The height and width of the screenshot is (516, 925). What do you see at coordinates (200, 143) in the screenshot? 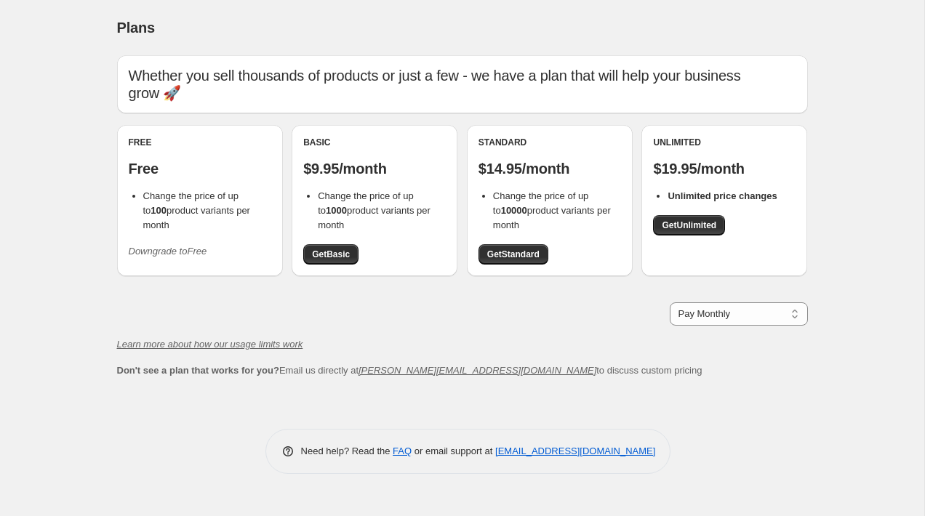
I see `div: Free` at bounding box center [200, 143].